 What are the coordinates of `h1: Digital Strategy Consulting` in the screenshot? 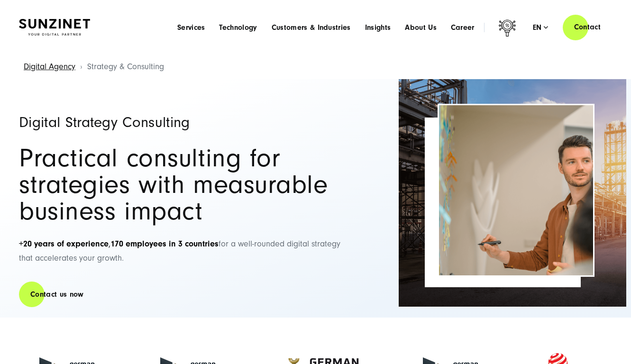 It's located at (185, 122).